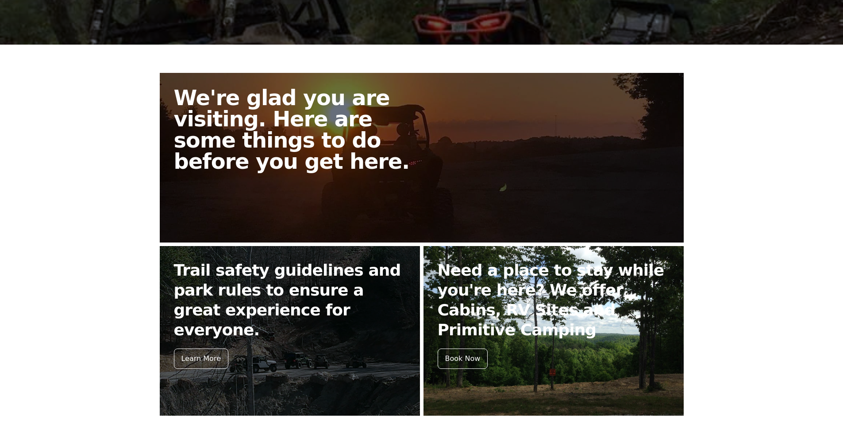 The height and width of the screenshot is (421, 843). Describe the element at coordinates (553, 300) in the screenshot. I see `h2: Need a place to stay while you're here? We offer Cabins, RV Sites and Primitive Camping` at that location.